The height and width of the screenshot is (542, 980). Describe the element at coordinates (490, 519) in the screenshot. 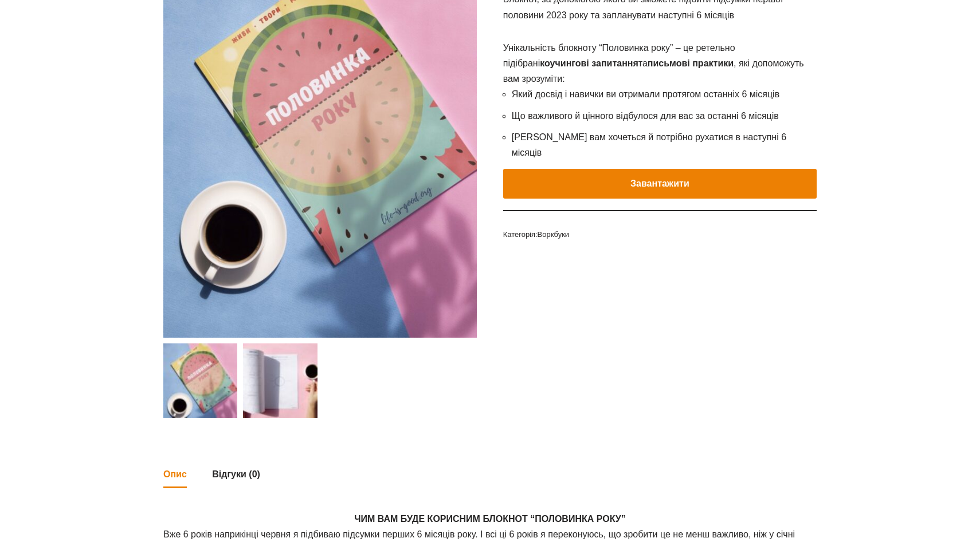

I see `strong: ЧИМ ВАМ БУДЕ КОРИСНИМ БЛОКНОТ “ПОЛОВИНКА РОКУ”` at that location.